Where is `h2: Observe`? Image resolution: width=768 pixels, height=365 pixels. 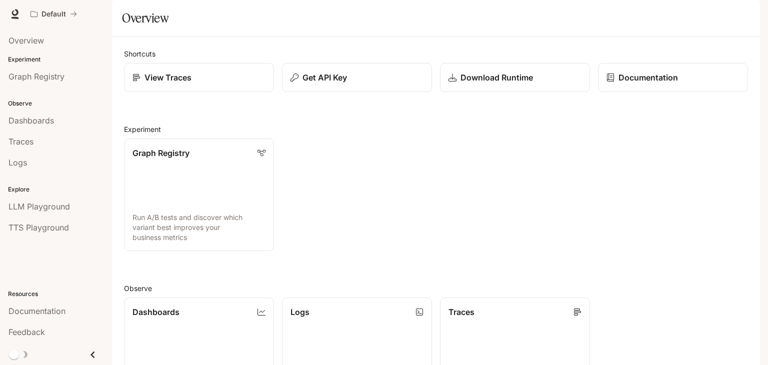 h2: Observe is located at coordinates (436, 288).